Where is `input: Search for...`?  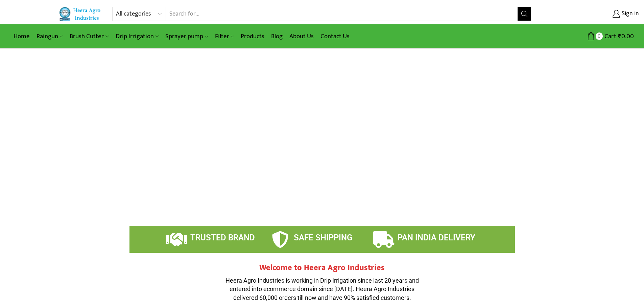 input: Search for... is located at coordinates (342, 14).